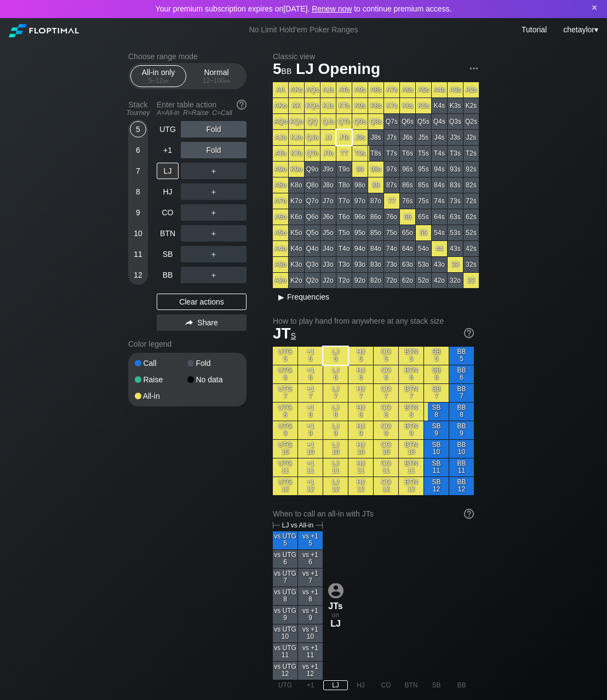  I want to click on div: K6o, so click(296, 217).